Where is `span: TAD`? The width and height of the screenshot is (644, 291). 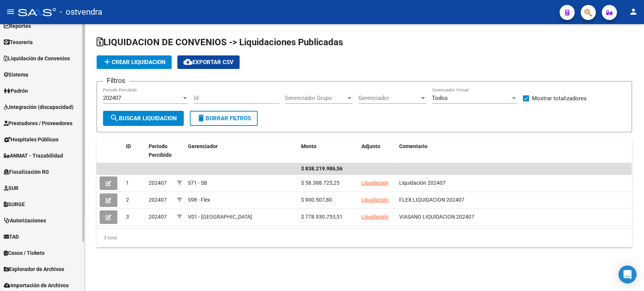 span: TAD is located at coordinates (12, 237).